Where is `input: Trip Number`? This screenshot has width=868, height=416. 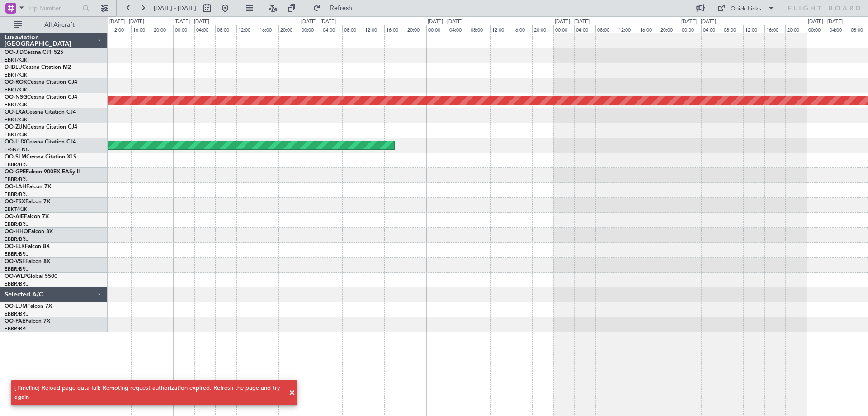 input: Trip Number is located at coordinates (53, 8).